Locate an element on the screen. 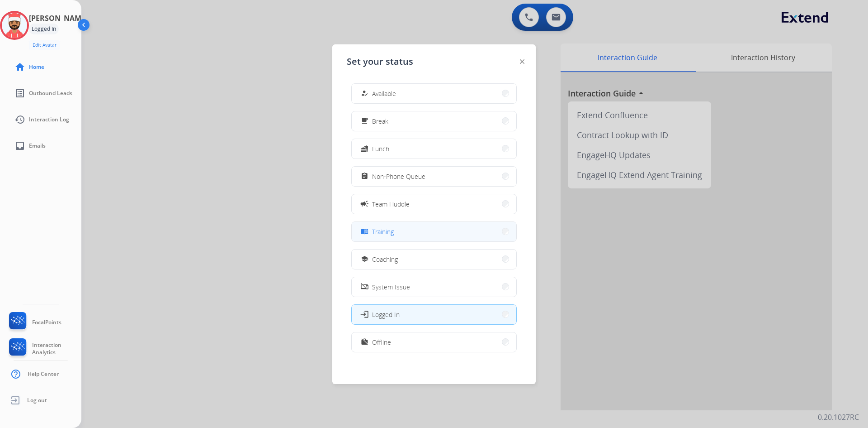  button: Logged In is located at coordinates (434, 314).